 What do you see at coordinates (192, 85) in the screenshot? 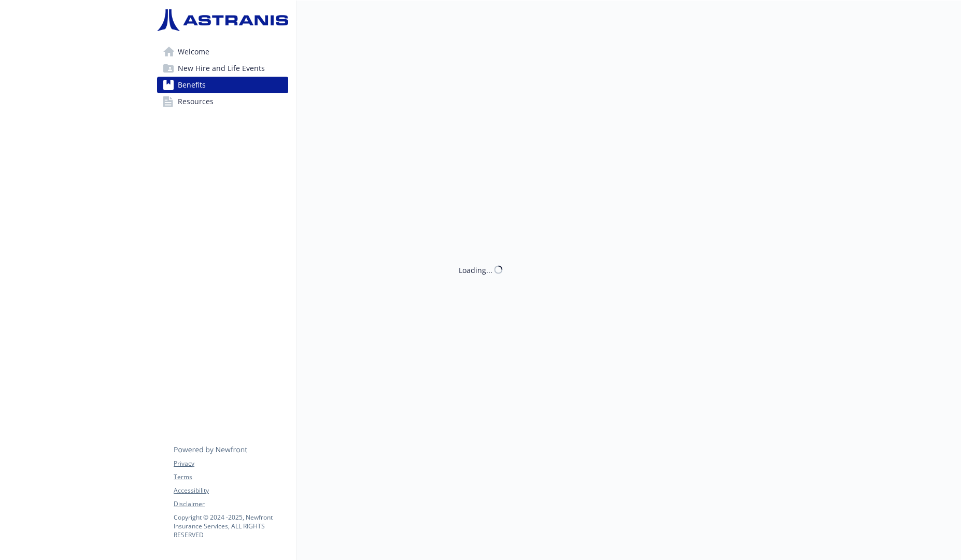
I see `span: Benefits` at bounding box center [192, 85].